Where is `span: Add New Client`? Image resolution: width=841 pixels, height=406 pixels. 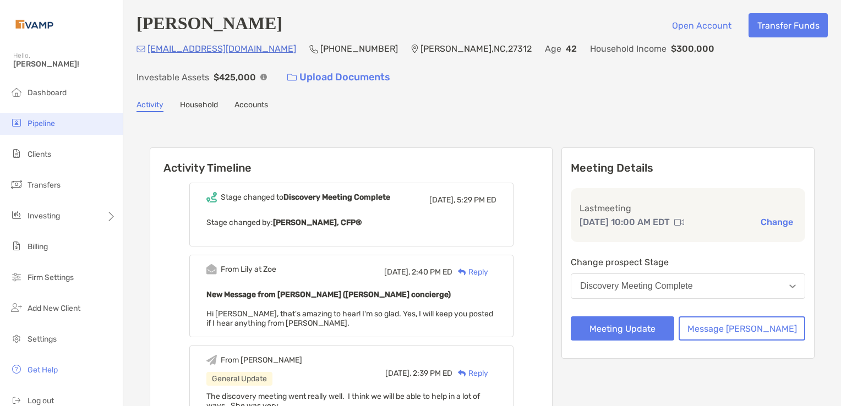
span: Add New Client is located at coordinates (54, 308).